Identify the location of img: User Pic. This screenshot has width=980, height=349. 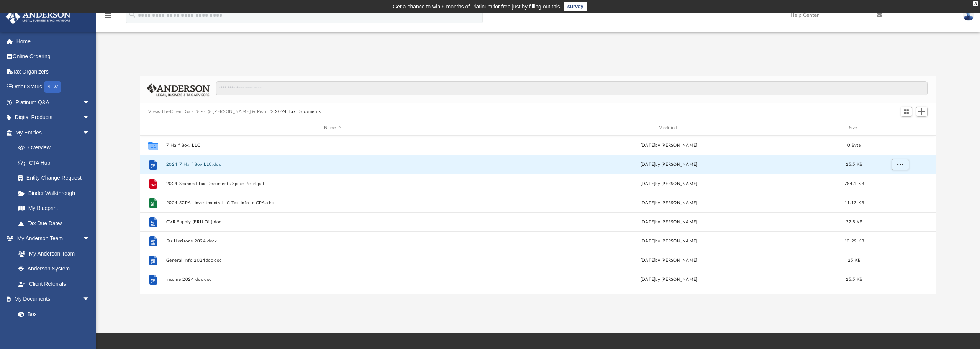
(969, 15).